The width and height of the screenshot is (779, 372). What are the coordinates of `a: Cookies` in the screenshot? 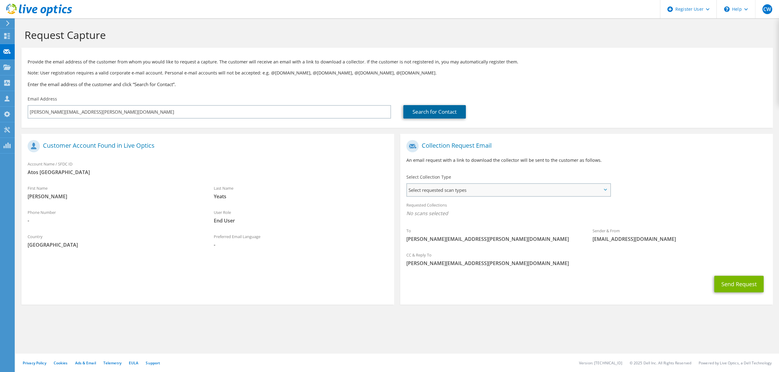 It's located at (61, 363).